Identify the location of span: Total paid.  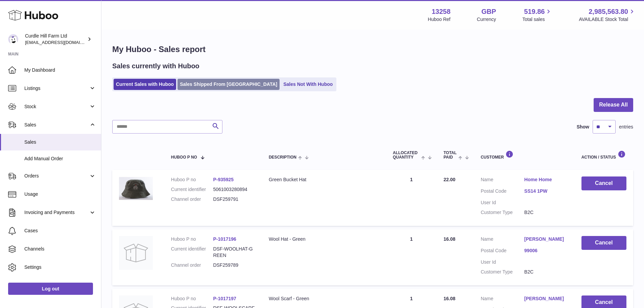
(450, 156).